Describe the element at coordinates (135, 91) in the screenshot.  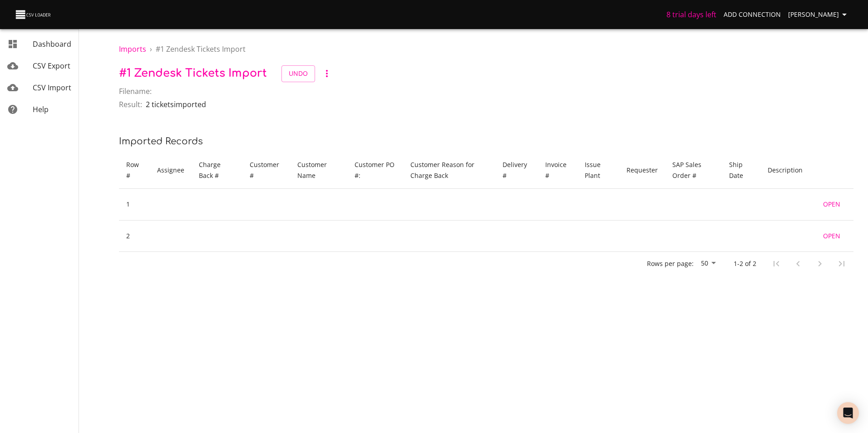
I see `span: Filename:` at that location.